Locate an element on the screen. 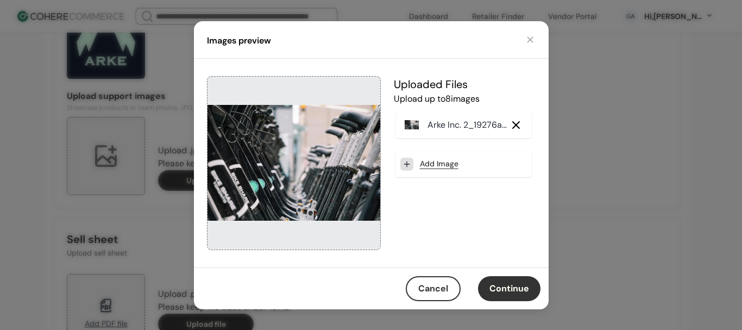  button: Continue is located at coordinates (509, 288).